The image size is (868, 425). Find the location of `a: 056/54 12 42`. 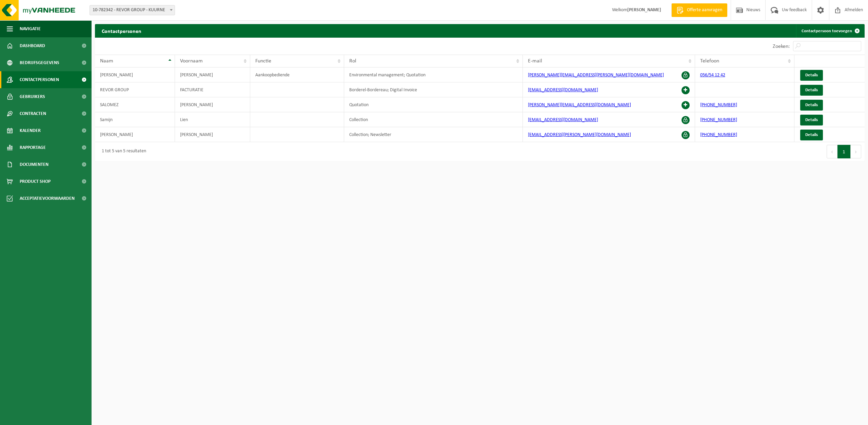

a: 056/54 12 42 is located at coordinates (713, 75).